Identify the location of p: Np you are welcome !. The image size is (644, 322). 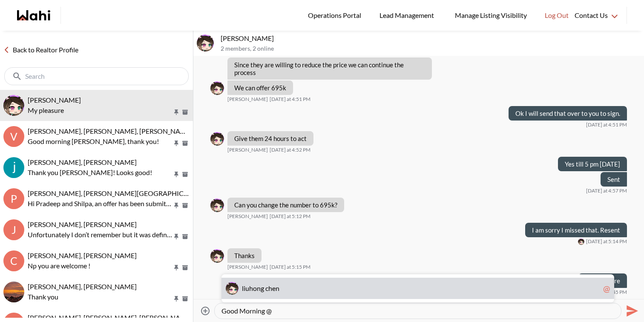
(100, 266).